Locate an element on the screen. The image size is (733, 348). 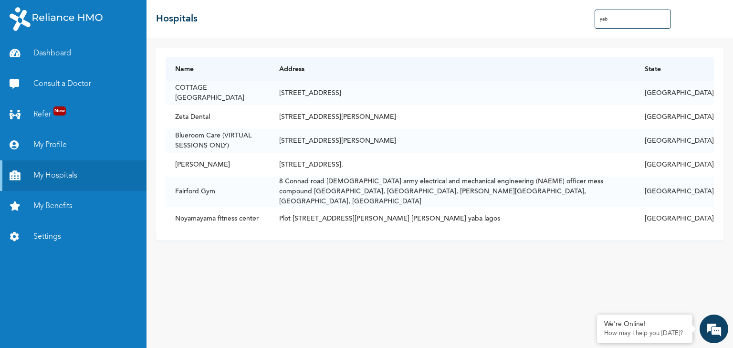
div: FAQs is located at coordinates (138, 311).